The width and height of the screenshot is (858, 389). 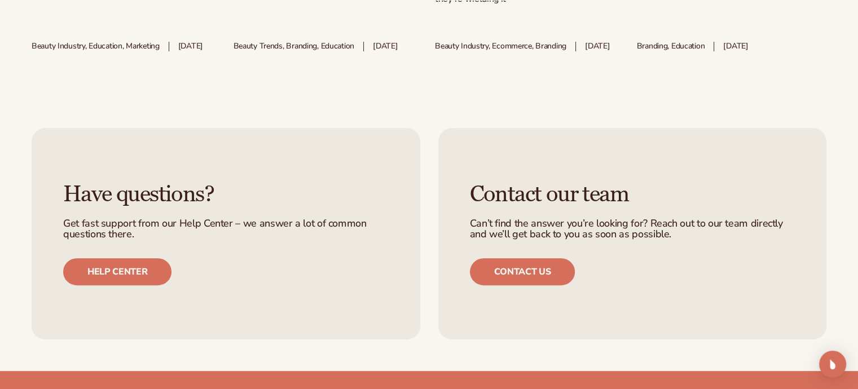 What do you see at coordinates (226, 195) in the screenshot?
I see `h3: Have questions?` at bounding box center [226, 195].